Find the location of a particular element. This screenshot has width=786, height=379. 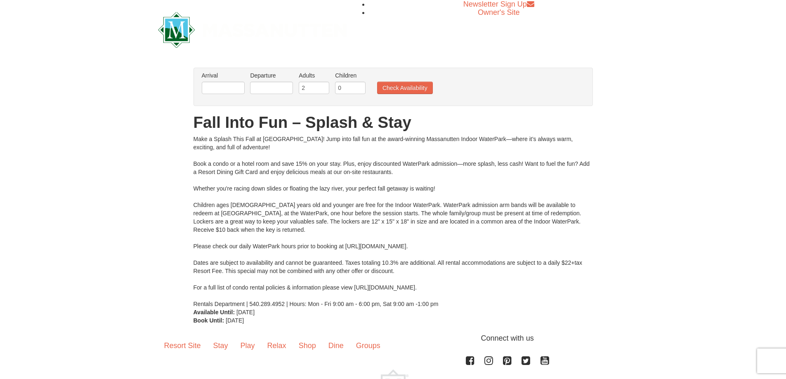

a: Owner's Site is located at coordinates (498, 12).